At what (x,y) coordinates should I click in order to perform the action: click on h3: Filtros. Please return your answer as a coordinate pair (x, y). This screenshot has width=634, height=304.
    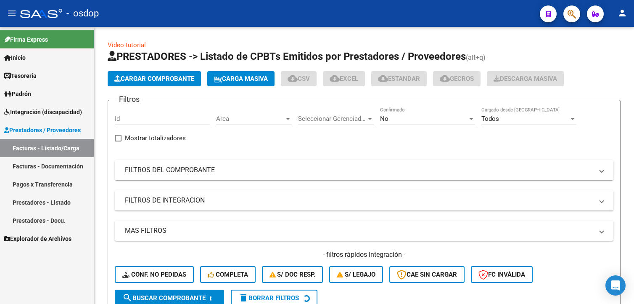
    Looking at the image, I should click on (129, 99).